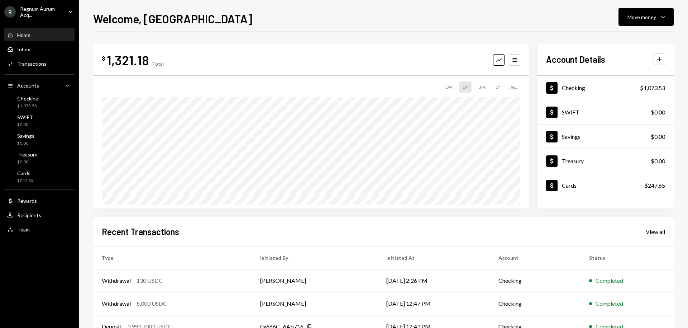 Image resolution: width=688 pixels, height=328 pixels. What do you see at coordinates (39, 49) in the screenshot?
I see `a: Inbox` at bounding box center [39, 49].